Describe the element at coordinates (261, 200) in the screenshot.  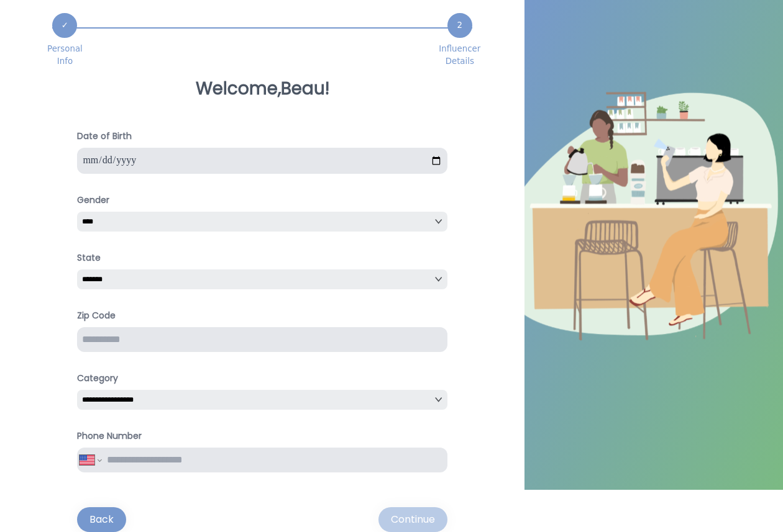
I see `h4: Gender` at that location.